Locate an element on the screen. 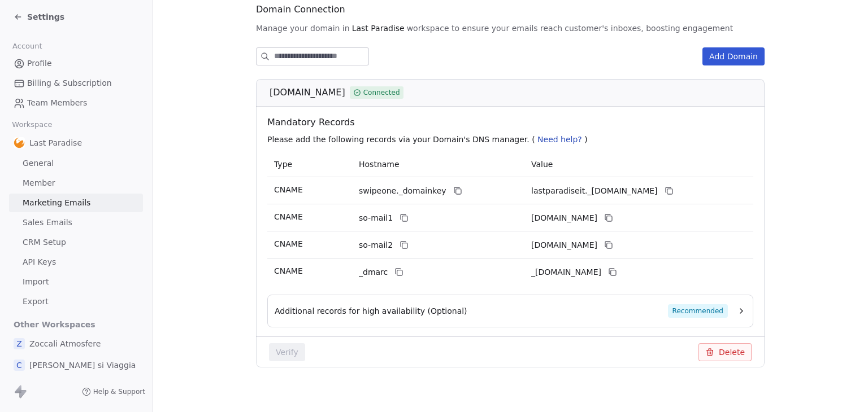 The width and height of the screenshot is (868, 412). button: Delete is located at coordinates (725, 353).